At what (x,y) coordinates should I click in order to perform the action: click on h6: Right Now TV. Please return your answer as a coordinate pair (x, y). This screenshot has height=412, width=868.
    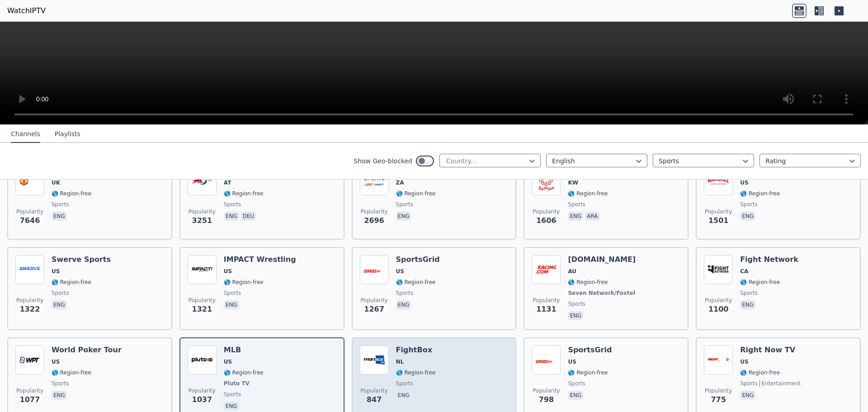
    Looking at the image, I should click on (770, 350).